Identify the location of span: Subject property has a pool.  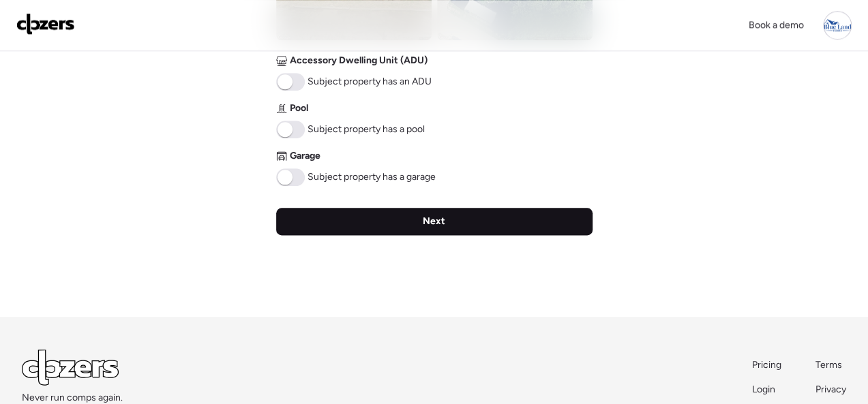
(366, 130).